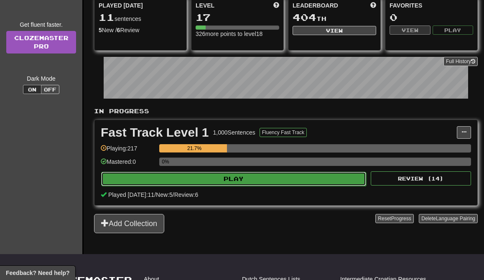  I want to click on div: 17, so click(237, 17).